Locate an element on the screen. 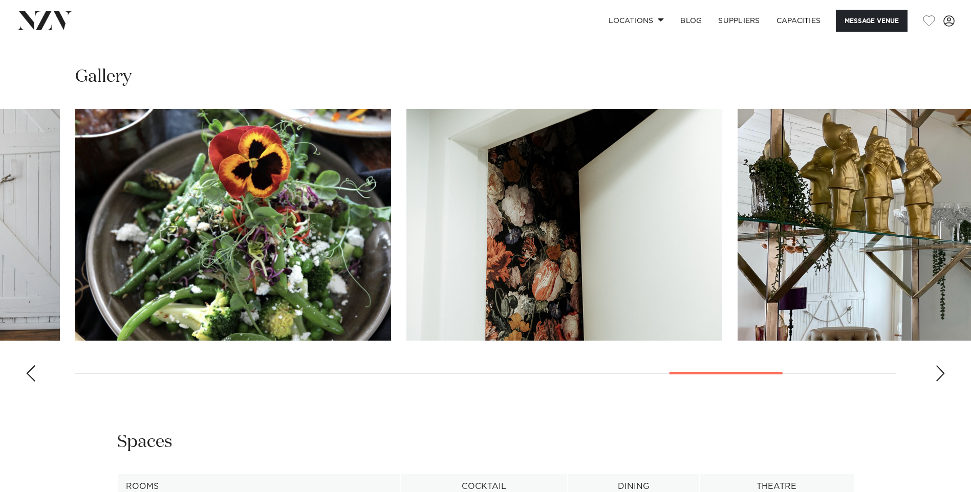  a: SUPPLIERS is located at coordinates (738, 20).